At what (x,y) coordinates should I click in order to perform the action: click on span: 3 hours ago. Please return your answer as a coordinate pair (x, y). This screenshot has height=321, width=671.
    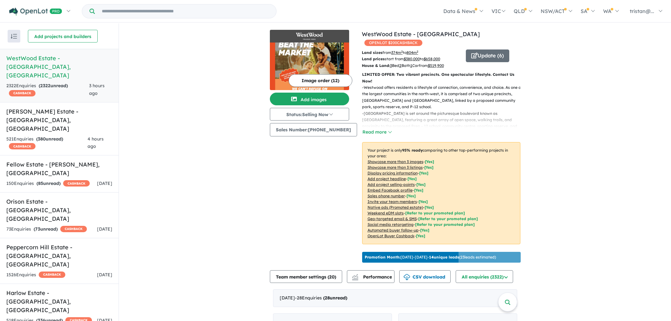
    Looking at the image, I should click on (97, 89).